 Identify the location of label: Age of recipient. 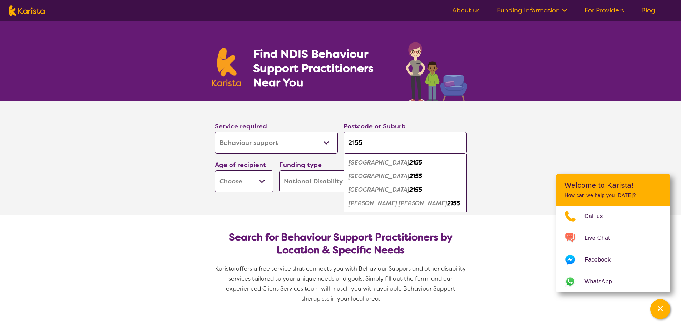
(240, 165).